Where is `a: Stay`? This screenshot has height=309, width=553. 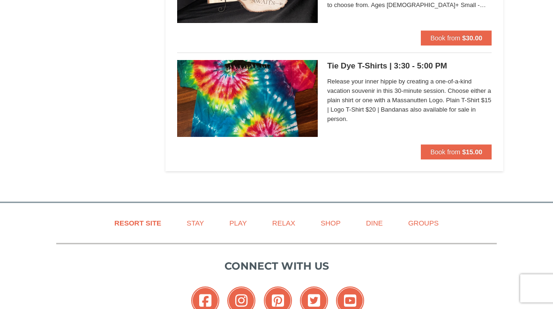
a: Stay is located at coordinates (195, 223).